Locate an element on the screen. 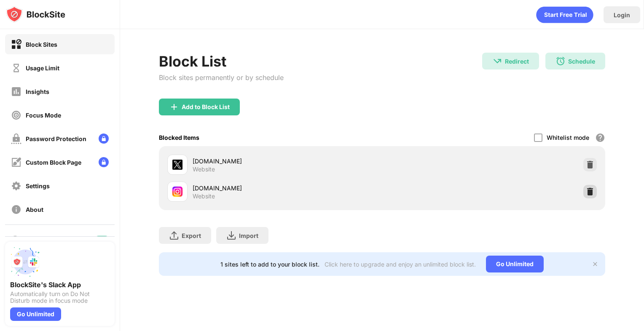  div: Automatically turn on Do Not Disturb mode in focus mode is located at coordinates (60, 297).